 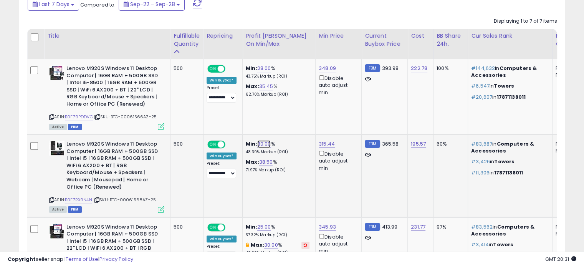 What do you see at coordinates (327, 68) in the screenshot?
I see `a: 348.09` at bounding box center [327, 68].